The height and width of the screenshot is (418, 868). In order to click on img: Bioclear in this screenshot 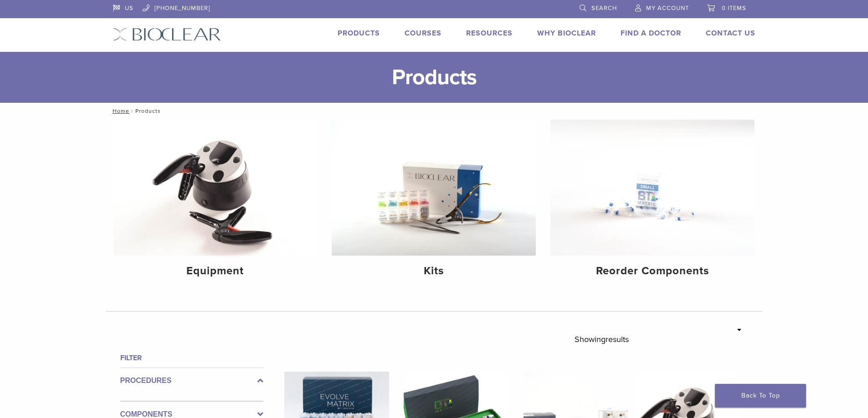, I will do `click(166, 34)`.